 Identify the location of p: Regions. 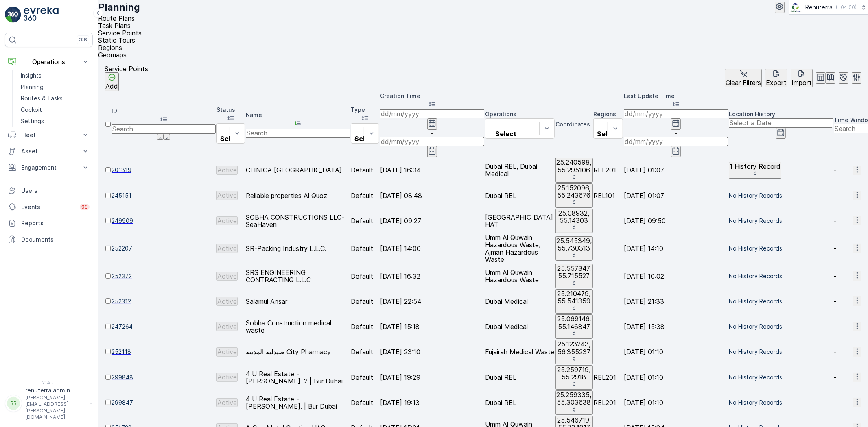
(608, 114).